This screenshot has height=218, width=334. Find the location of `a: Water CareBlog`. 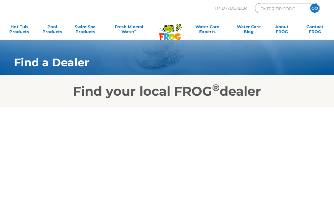

a: Water CareBlog is located at coordinates (248, 30).